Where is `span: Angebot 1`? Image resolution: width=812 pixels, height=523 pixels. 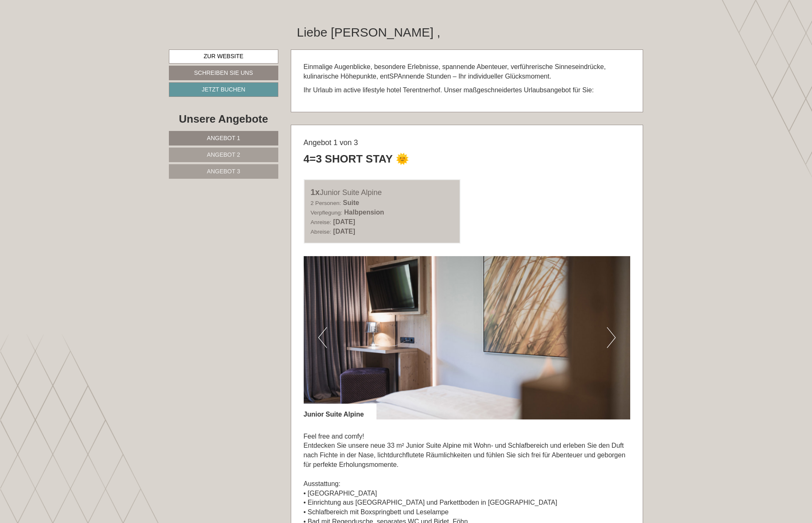
span: Angebot 1 is located at coordinates (224, 138).